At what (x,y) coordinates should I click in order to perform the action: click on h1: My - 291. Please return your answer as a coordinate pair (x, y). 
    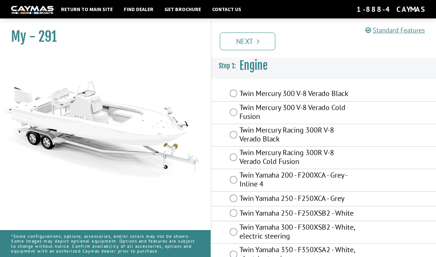
    Looking at the image, I should click on (102, 37).